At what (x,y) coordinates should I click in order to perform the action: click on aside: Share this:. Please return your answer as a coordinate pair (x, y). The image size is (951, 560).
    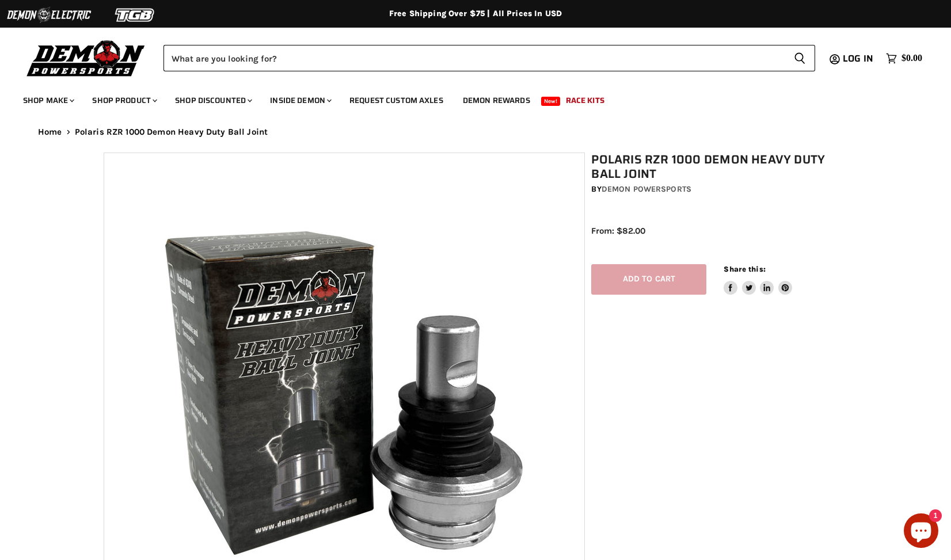
    Looking at the image, I should click on (757, 279).